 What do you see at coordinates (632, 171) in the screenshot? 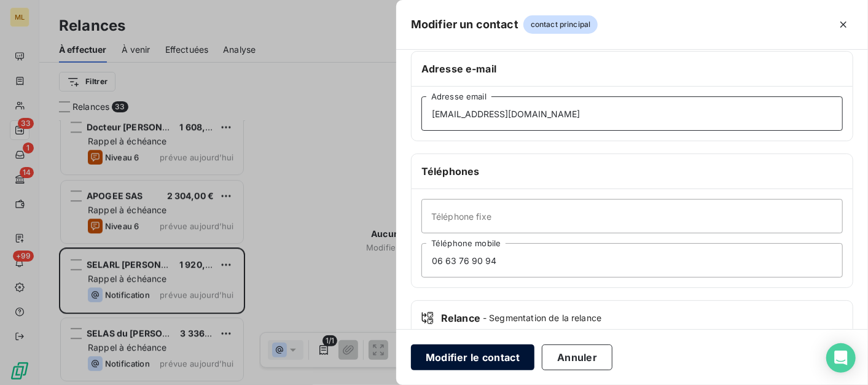
I see `h6: Téléphones` at bounding box center [632, 171].